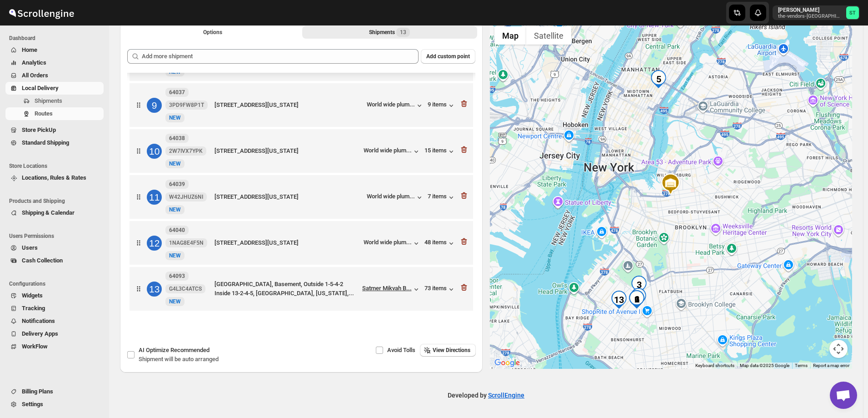 The image size is (868, 418). I want to click on button: 48 items, so click(440, 243).